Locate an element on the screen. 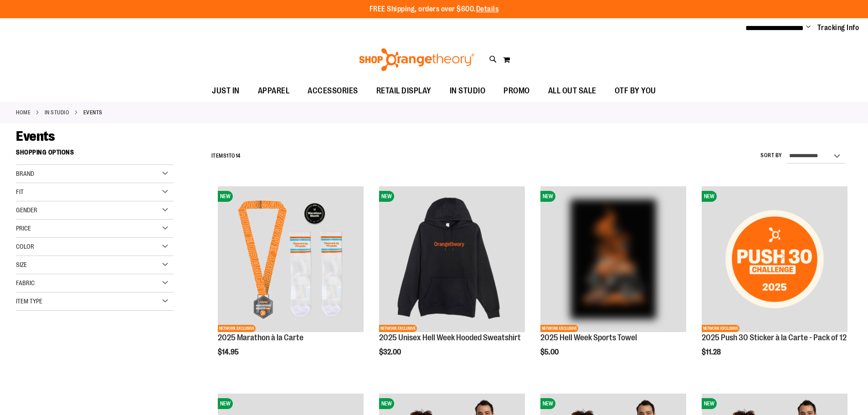 The height and width of the screenshot is (415, 868). span: Item Type is located at coordinates (29, 301).